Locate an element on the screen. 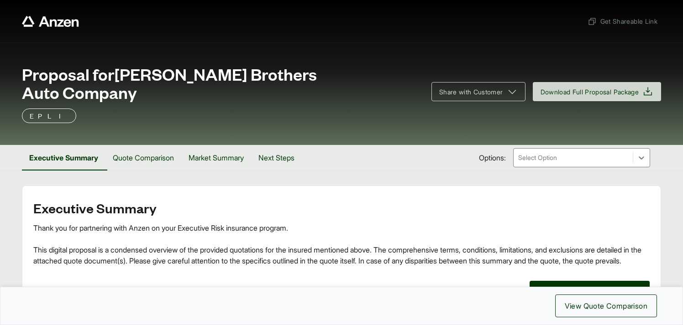  button: Next Steps is located at coordinates (276, 158).